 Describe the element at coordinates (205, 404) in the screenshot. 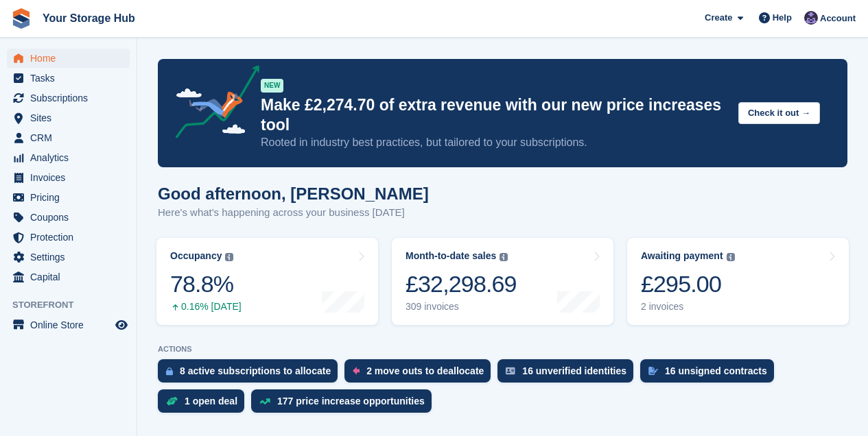

I see `a: 1 open deal` at that location.